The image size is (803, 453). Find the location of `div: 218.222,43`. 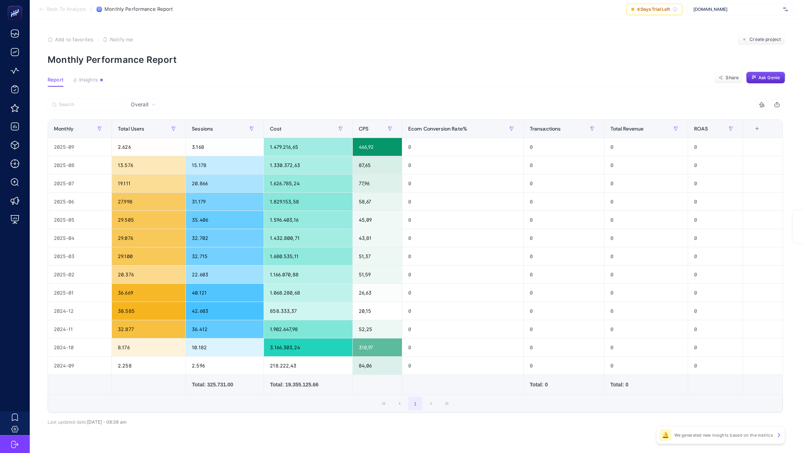

div: 218.222,43 is located at coordinates (308, 365).